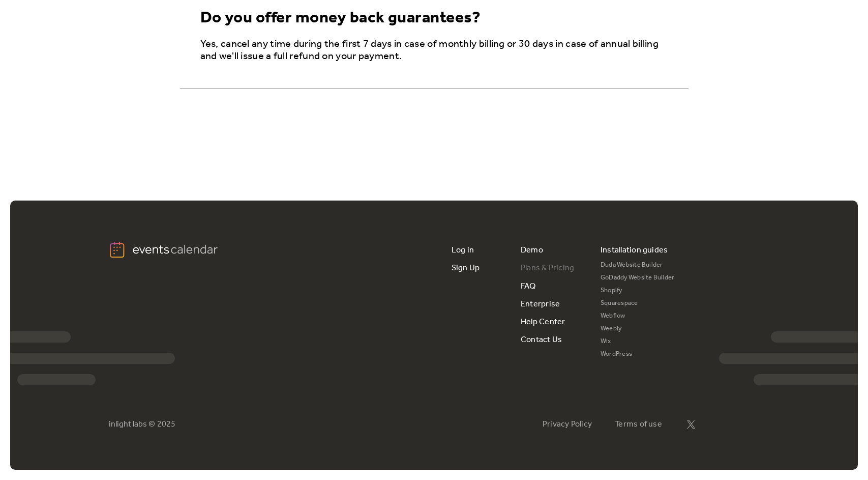  I want to click on a: Wix, so click(638, 342).